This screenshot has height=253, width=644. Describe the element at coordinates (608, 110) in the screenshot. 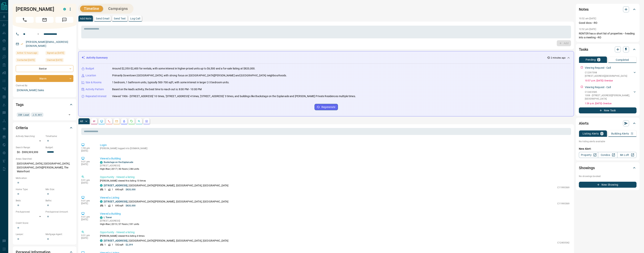

I see `button: New Task` at that location.